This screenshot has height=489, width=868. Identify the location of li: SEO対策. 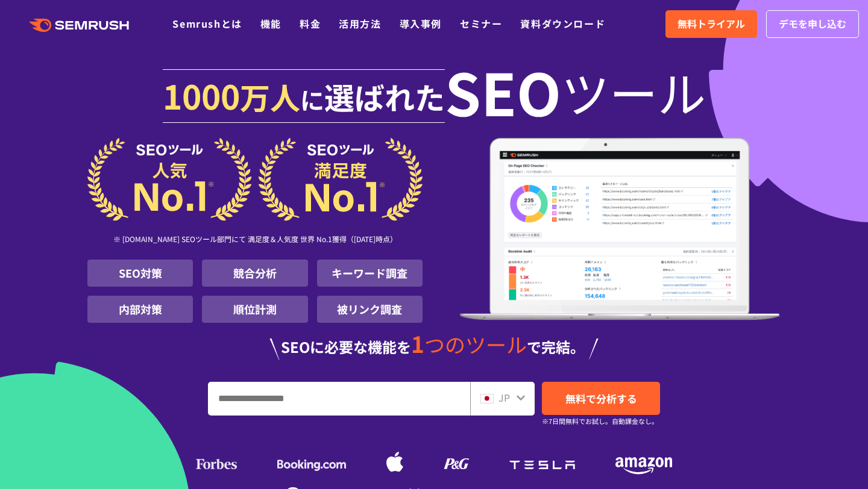
(140, 273).